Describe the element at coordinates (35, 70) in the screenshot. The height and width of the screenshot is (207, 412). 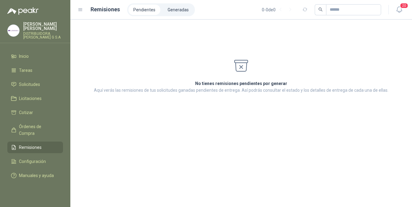
I see `a: Tareas` at that location.